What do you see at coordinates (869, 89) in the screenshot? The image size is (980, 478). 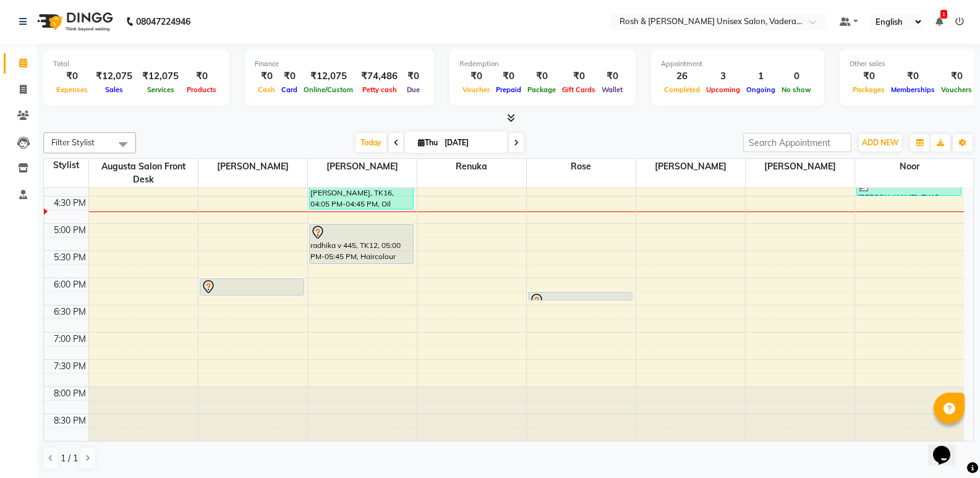 I see `span: Packages` at bounding box center [869, 89].